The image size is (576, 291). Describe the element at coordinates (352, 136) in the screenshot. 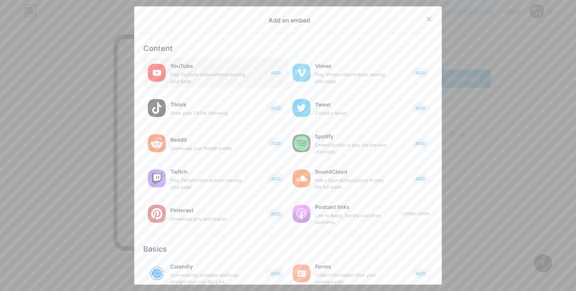

I see `div: Spotify` at that location.